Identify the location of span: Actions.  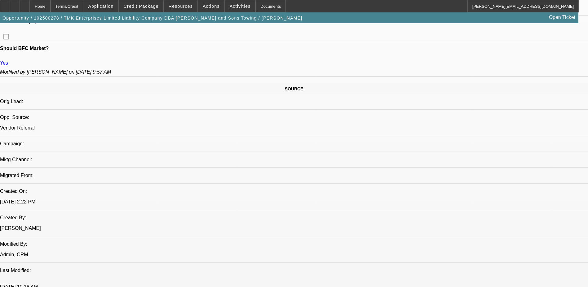
(211, 6).